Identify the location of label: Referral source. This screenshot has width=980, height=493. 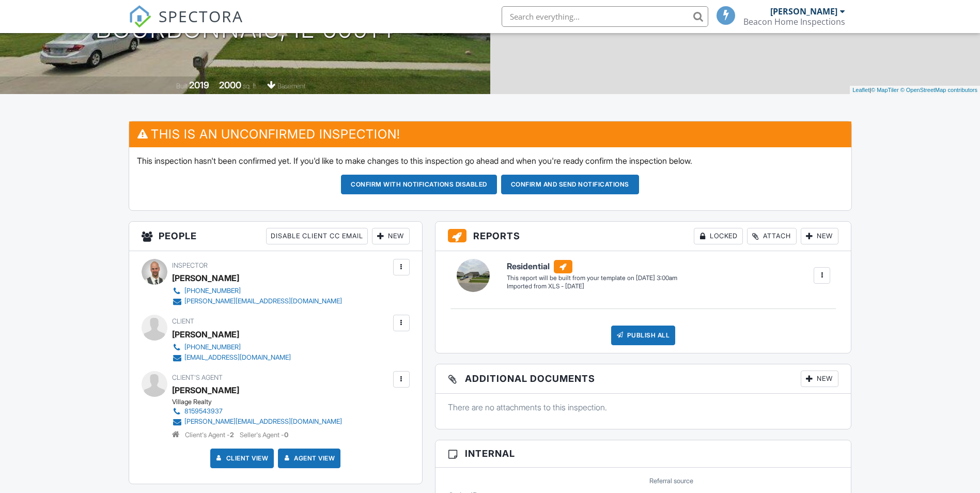
(671, 481).